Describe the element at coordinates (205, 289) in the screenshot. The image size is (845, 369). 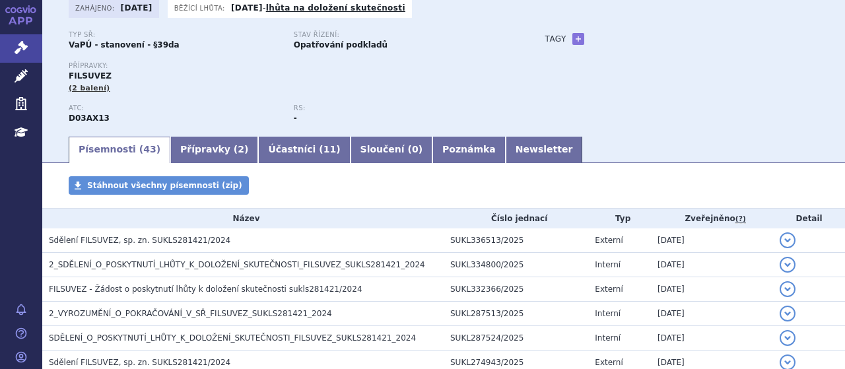
I see `span: FILSUVEZ - Žádost o poskytnutí lhůty k doložení skutečnosti sukls281421/2024` at that location.